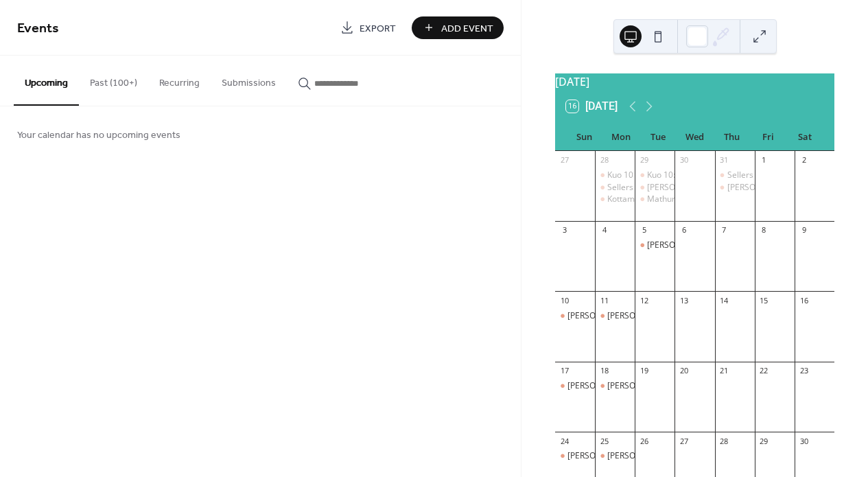  Describe the element at coordinates (805, 137) in the screenshot. I see `div: Sat` at that location.